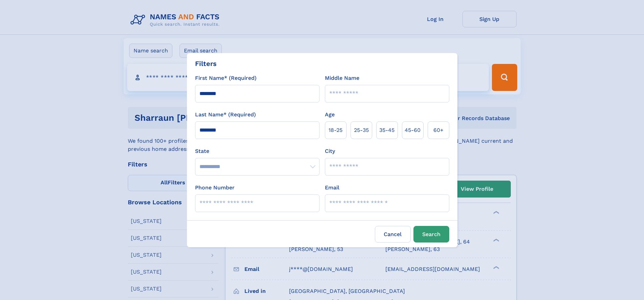  Describe the element at coordinates (439, 130) in the screenshot. I see `span: 60+` at that location.